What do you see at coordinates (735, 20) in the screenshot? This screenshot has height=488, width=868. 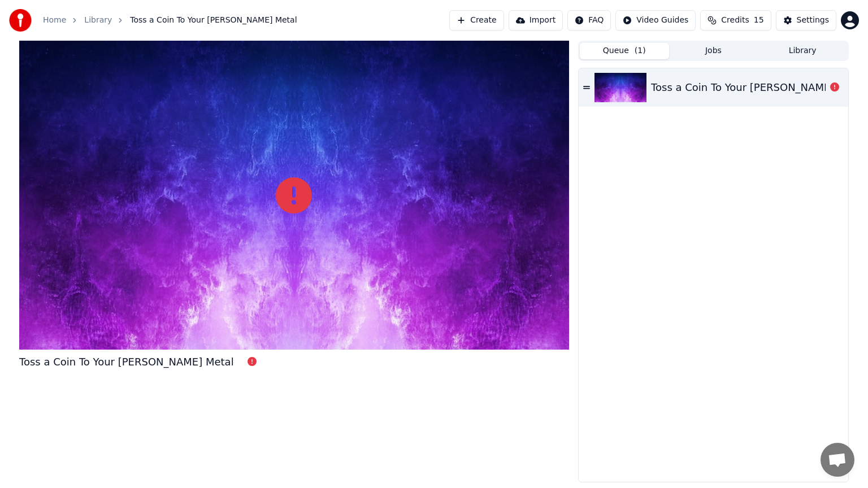 I see `button: Credits15` at bounding box center [735, 20].